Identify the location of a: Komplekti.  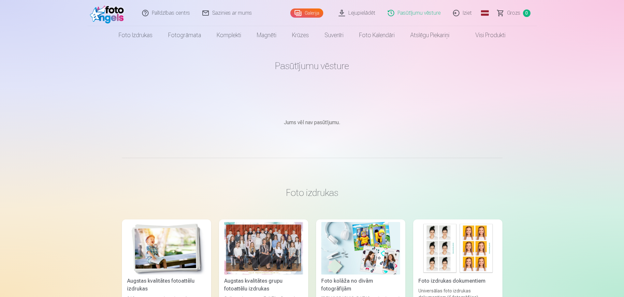
(229, 35).